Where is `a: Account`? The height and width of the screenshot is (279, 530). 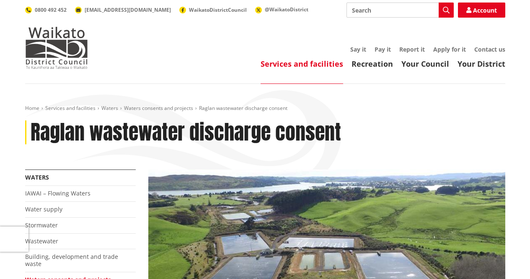 a: Account is located at coordinates (482, 10).